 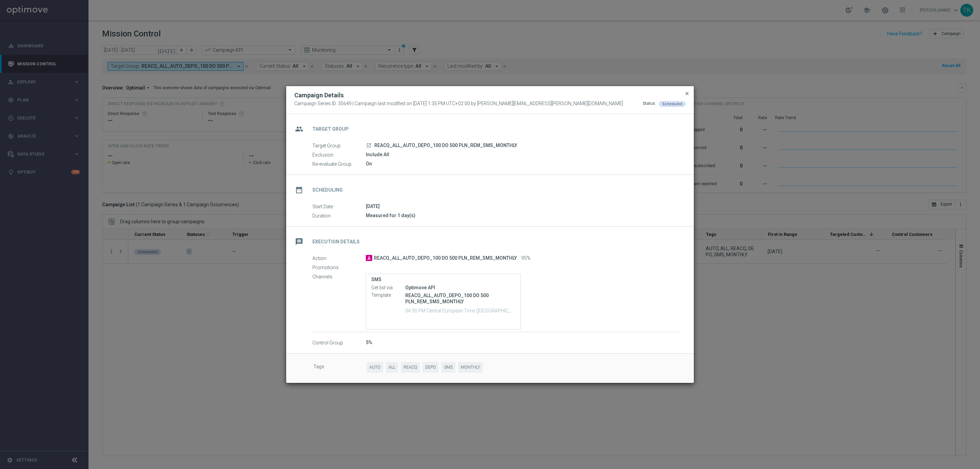 What do you see at coordinates (339, 164) in the screenshot?
I see `label: Re-evaluate Group` at bounding box center [339, 164].